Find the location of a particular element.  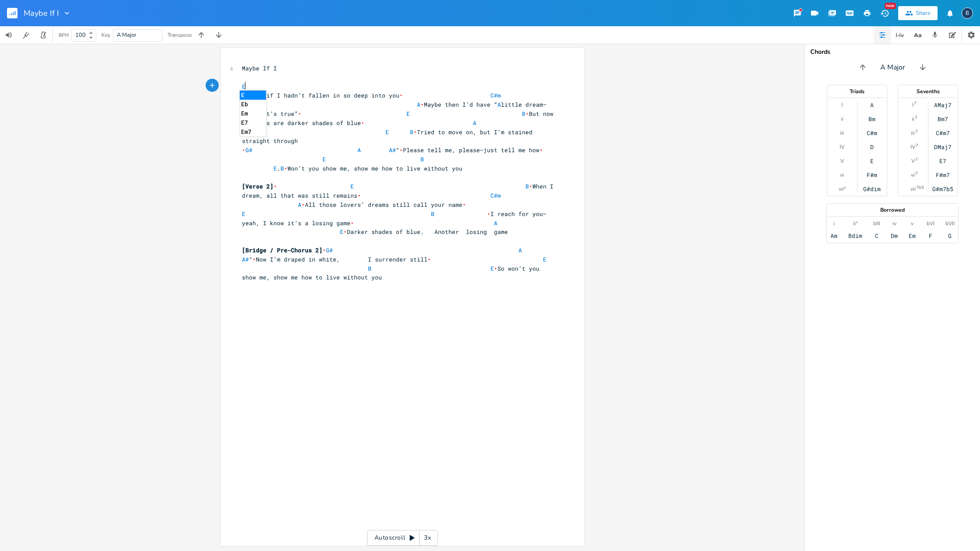

div: vii is located at coordinates (913, 189).